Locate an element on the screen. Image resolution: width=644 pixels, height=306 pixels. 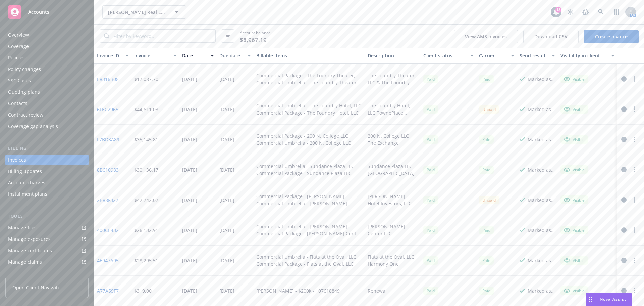
div: Commercial Umbrella - 200 N. College LLC is located at coordinates (304, 143).